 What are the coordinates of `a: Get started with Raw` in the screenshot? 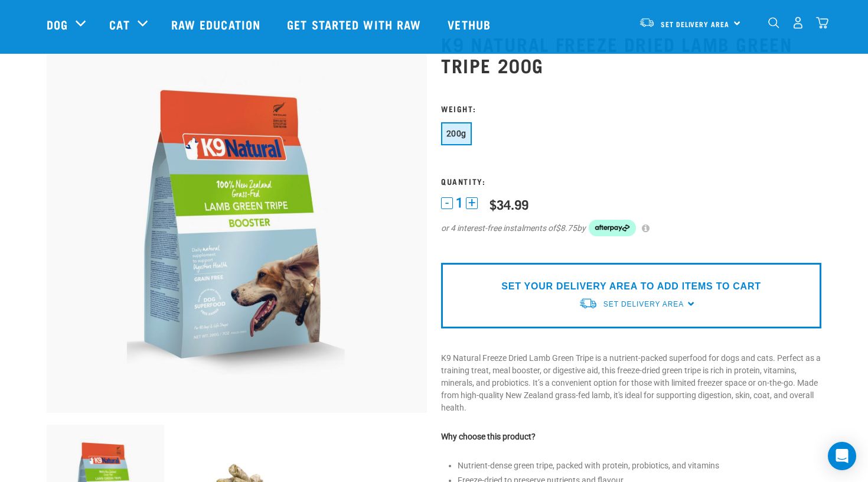 It's located at (355, 25).